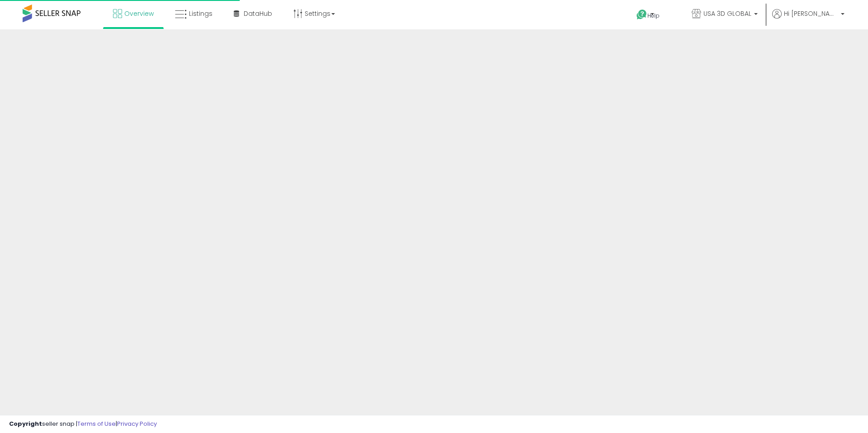 The height and width of the screenshot is (433, 868). Describe the element at coordinates (728, 13) in the screenshot. I see `span: USA 3D GLOBAL` at that location.